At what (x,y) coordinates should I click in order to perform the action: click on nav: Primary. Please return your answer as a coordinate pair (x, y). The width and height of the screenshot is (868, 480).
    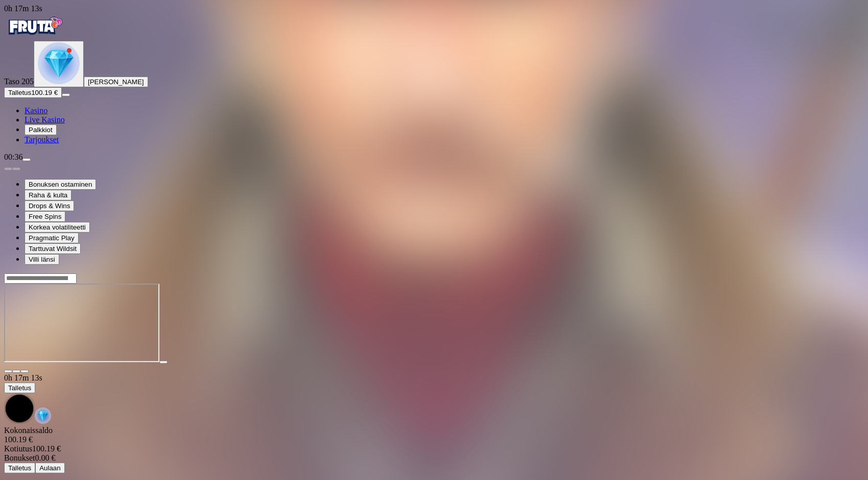
    Looking at the image, I should click on (434, 79).